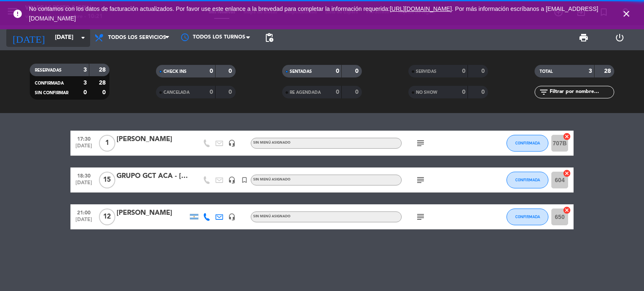  Describe the element at coordinates (626, 14) in the screenshot. I see `i: close` at that location.